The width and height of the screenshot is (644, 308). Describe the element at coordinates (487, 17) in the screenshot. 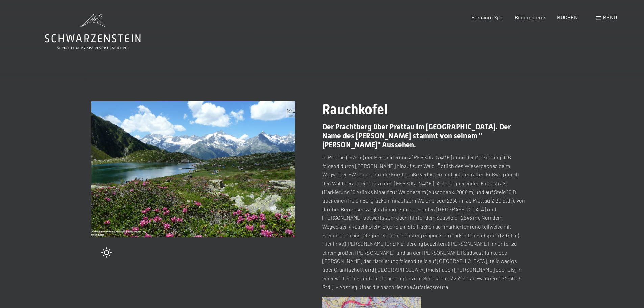

I see `a: Premium Spa` at that location.